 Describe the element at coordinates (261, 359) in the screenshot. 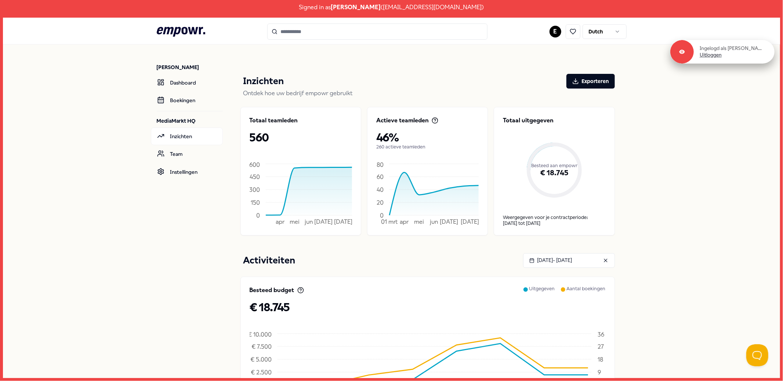

I see `tspan: € 5.000` at that location.